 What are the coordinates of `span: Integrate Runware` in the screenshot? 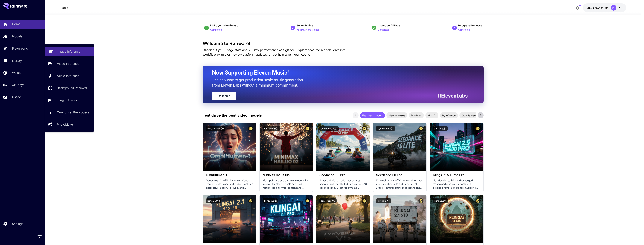 It's located at (470, 26).